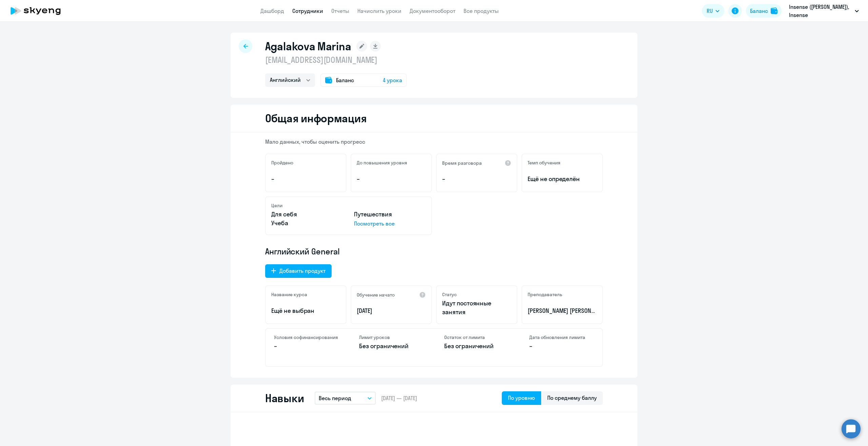 Image resolution: width=868 pixels, height=446 pixels. What do you see at coordinates (390, 223) in the screenshot?
I see `p: Посмотреть все` at bounding box center [390, 223].